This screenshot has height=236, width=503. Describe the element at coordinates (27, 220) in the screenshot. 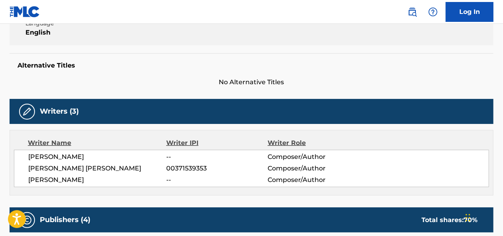

I see `img: Publishers` at that location.